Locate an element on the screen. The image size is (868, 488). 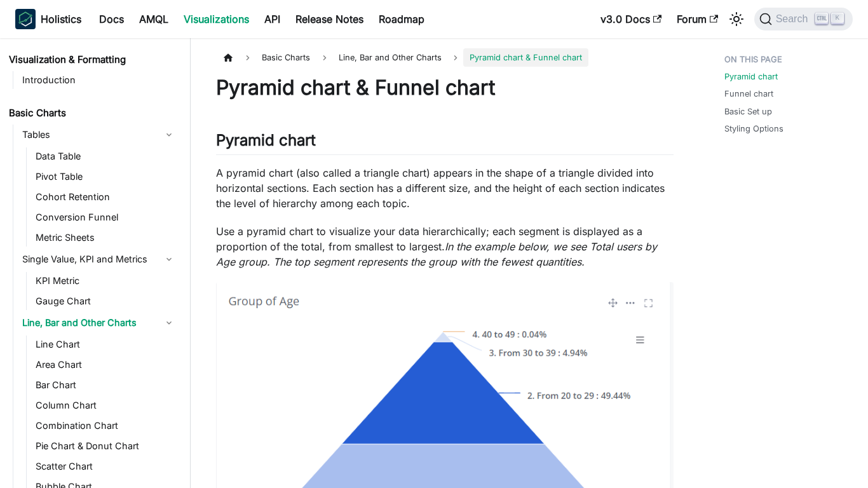
a: Docs is located at coordinates (111, 19).